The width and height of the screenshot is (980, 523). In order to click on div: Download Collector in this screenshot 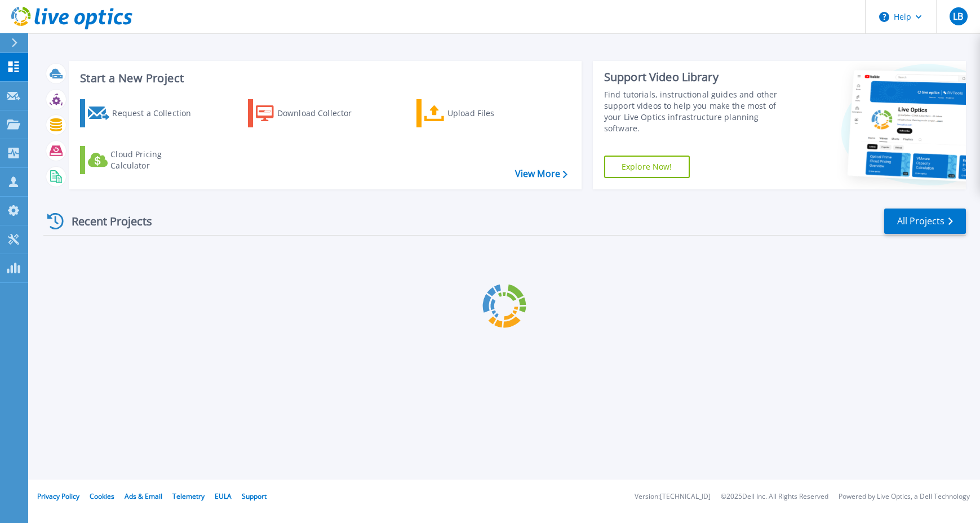, I will do `click(323, 113)`.